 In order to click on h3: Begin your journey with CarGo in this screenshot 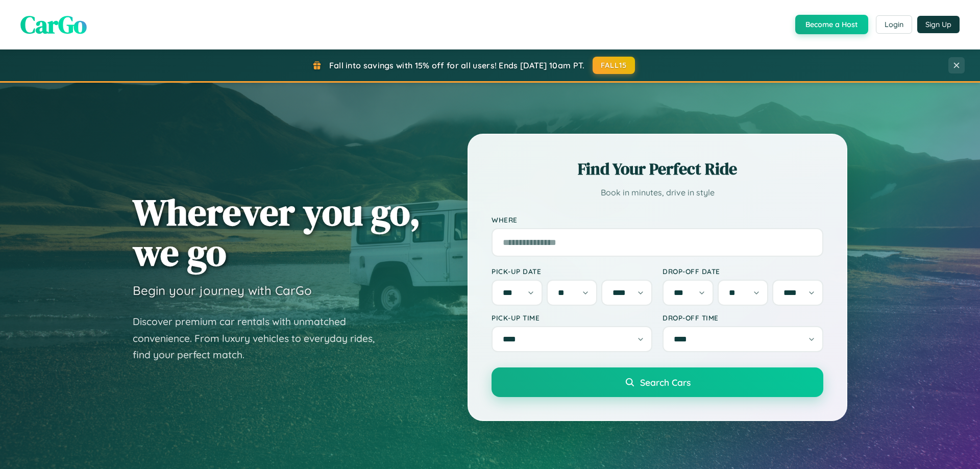, I will do `click(222, 290)`.